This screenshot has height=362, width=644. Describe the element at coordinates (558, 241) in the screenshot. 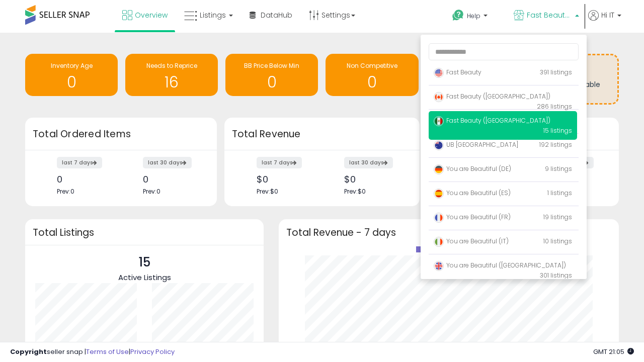

I see `span: 10 listings` at that location.